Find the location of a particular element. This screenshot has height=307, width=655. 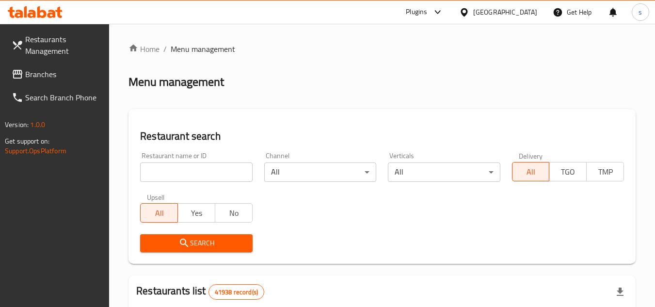

span: Search is located at coordinates (196, 243).